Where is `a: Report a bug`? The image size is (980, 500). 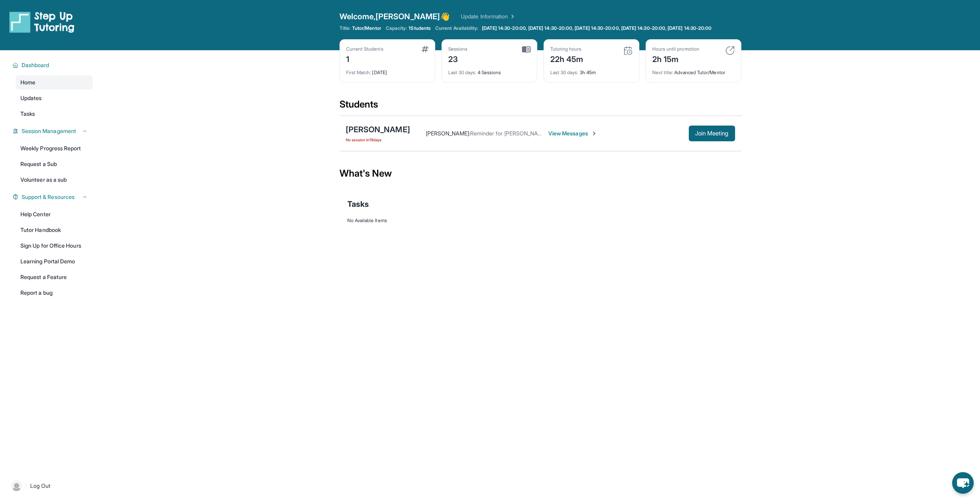
a: Report a bug is located at coordinates (55, 293).